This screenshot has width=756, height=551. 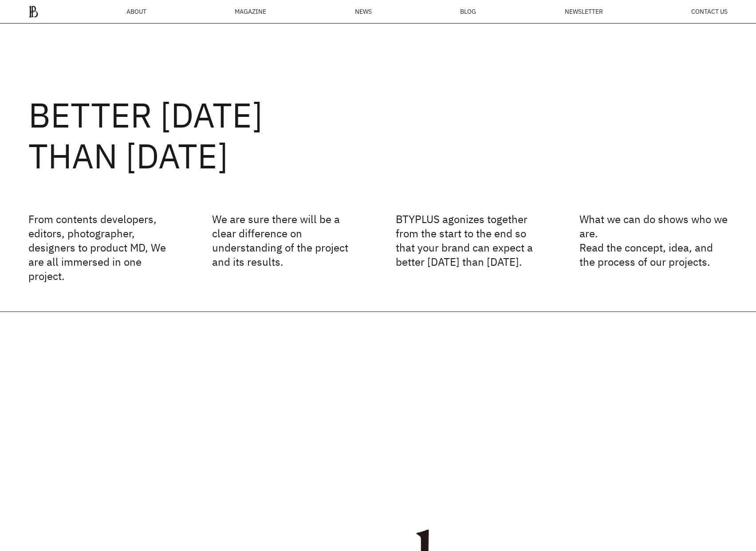 I want to click on a: BLOG, so click(x=468, y=11).